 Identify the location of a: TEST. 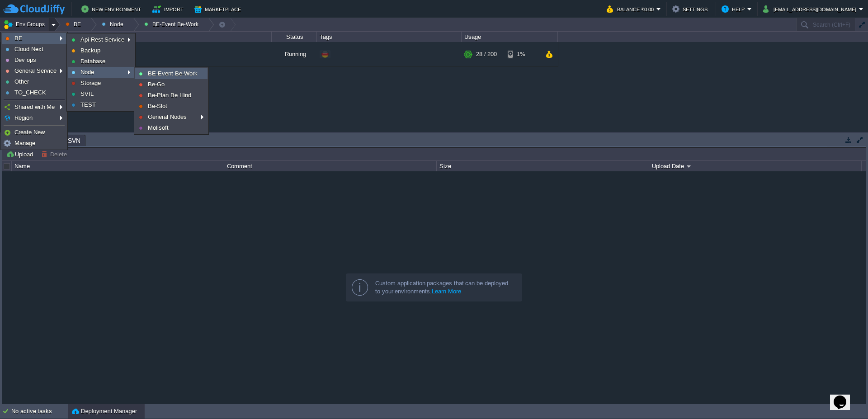
(101, 105).